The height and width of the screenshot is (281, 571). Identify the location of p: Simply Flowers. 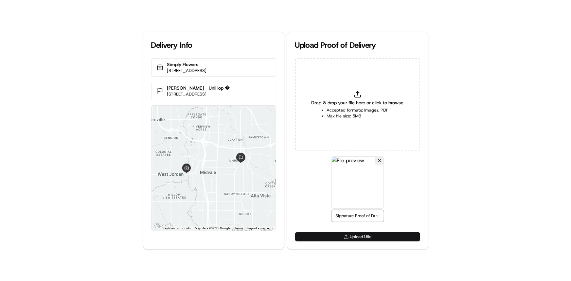
(187, 65).